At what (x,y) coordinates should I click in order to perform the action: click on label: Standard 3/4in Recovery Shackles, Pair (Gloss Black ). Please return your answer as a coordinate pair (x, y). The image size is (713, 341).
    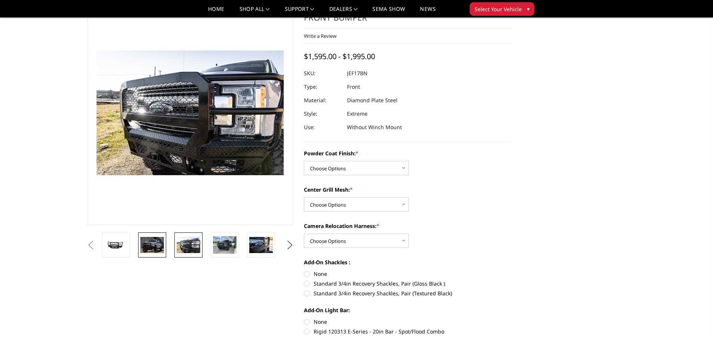
    Looking at the image, I should click on (407, 283).